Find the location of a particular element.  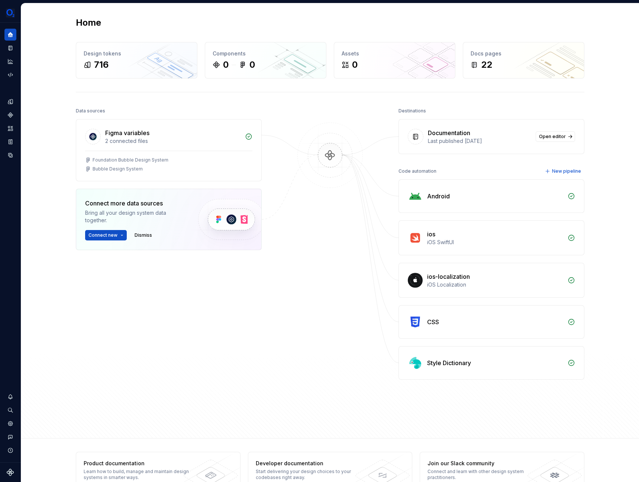

div: Android is located at coordinates (439, 196).